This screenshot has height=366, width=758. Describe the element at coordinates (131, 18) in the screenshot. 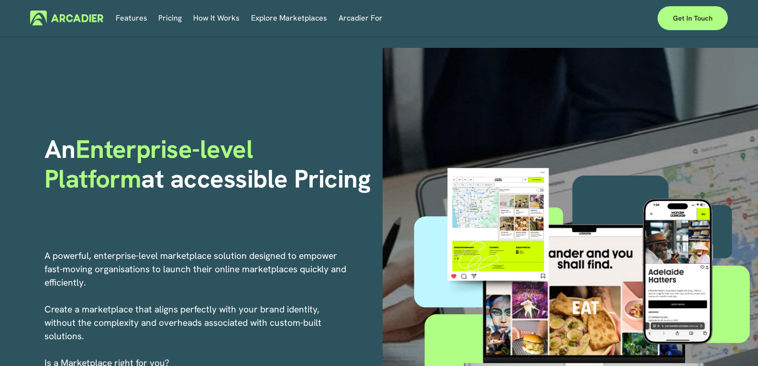

I see `a: Features` at that location.